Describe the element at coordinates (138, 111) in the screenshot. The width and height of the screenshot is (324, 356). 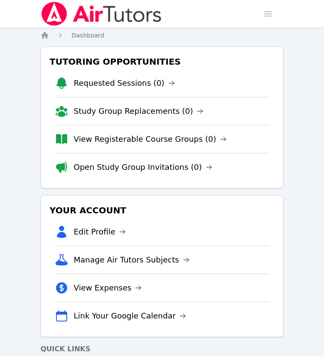
I see `a: Study Group Replacements (0)` at that location.